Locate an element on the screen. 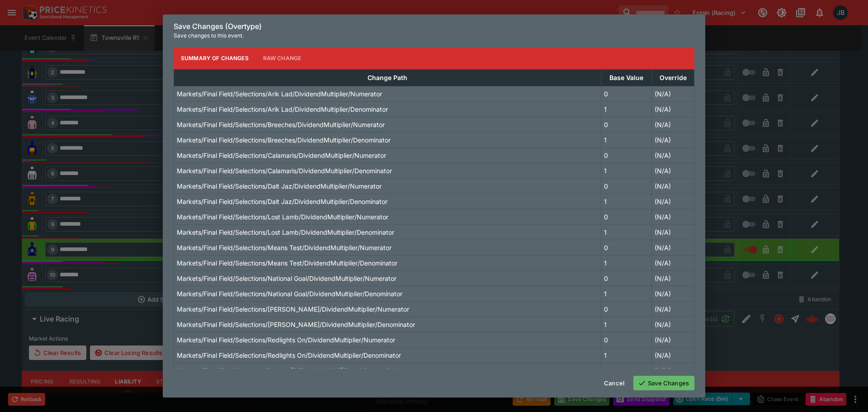 This screenshot has width=868, height=412. p: Markets/Final Field/Selections/Arik Lad/DividendMultiplier/Denominator is located at coordinates (282, 109).